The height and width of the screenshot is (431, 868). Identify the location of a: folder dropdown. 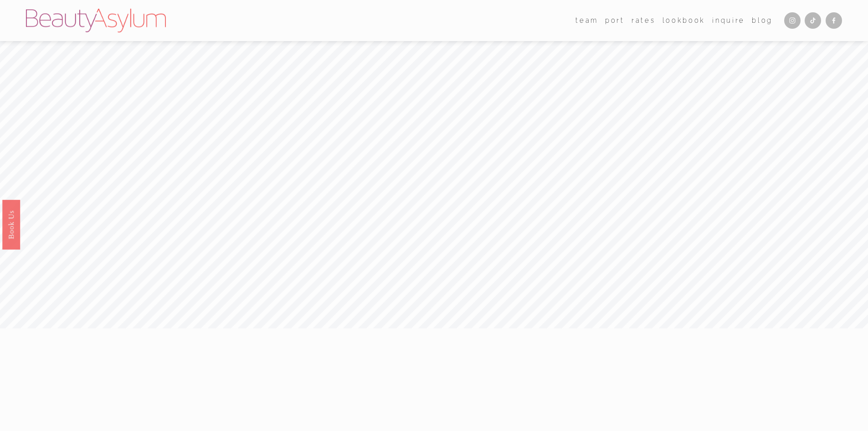
(587, 20).